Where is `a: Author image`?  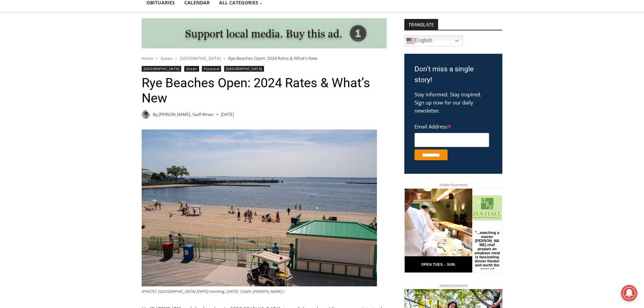 a: Author image is located at coordinates (146, 114).